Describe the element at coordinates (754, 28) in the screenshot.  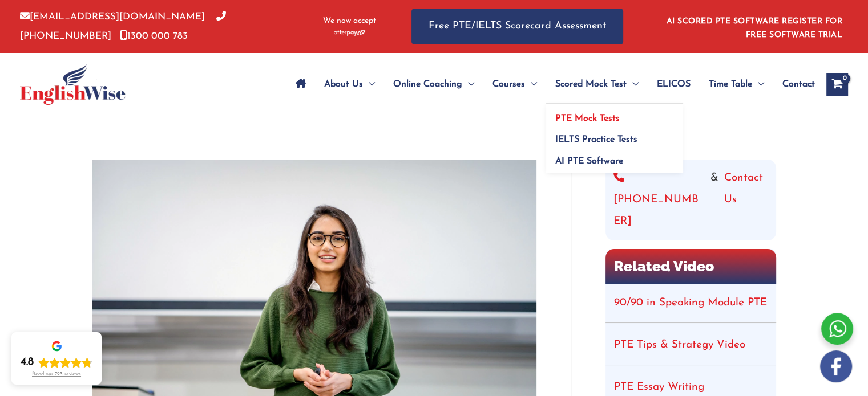
I see `a: AI SCORED PTE SOFTWARE REGISTER FOR FREE SOFTWARE TRIAL` at that location.